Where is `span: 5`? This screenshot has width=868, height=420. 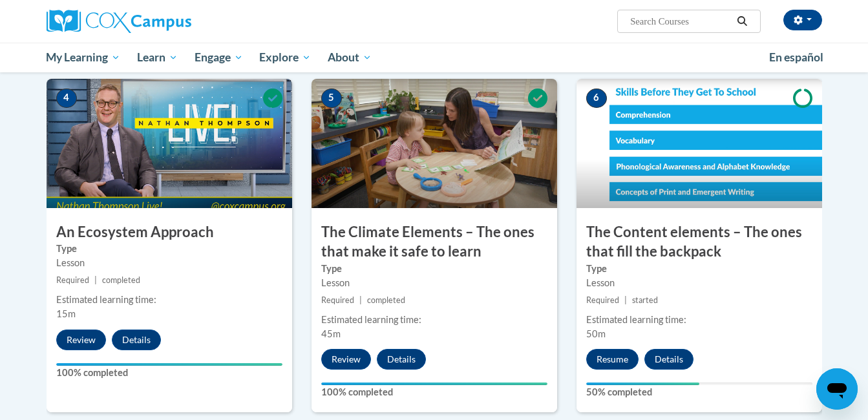
span: 5 is located at coordinates (331, 98).